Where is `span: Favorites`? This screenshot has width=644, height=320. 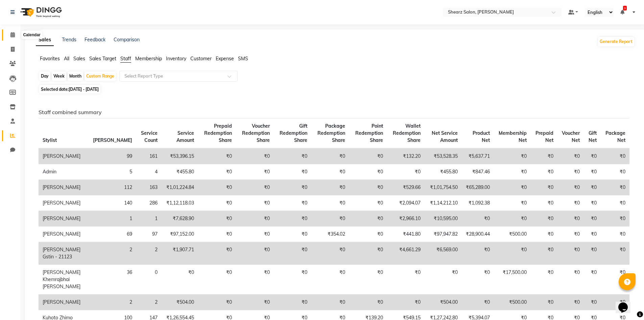 span: Favorites is located at coordinates (50, 59).